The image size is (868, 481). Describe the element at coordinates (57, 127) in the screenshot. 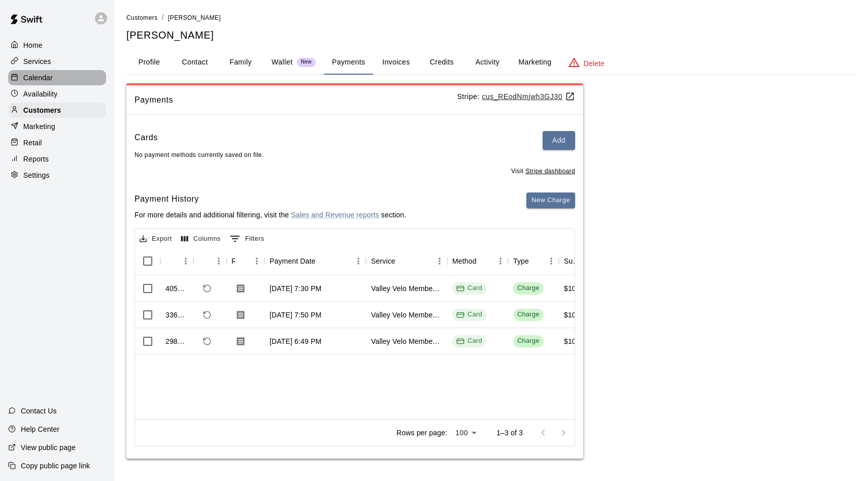

I see `div: Marketing` at that location.